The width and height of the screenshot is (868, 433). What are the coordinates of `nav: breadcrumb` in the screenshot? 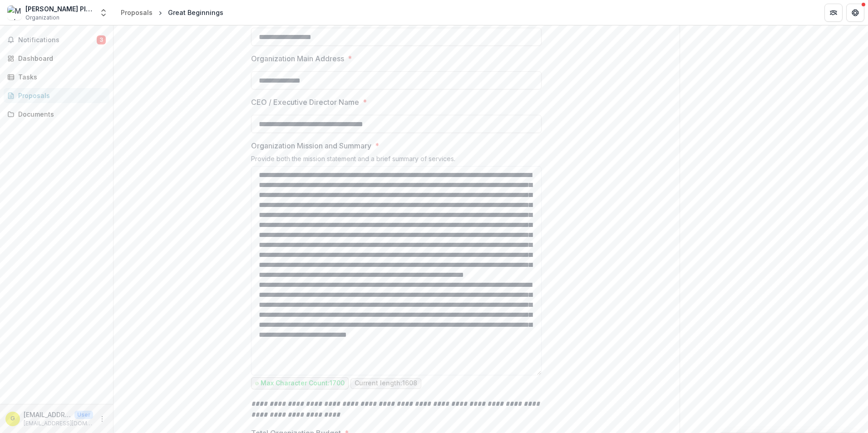 It's located at (172, 12).